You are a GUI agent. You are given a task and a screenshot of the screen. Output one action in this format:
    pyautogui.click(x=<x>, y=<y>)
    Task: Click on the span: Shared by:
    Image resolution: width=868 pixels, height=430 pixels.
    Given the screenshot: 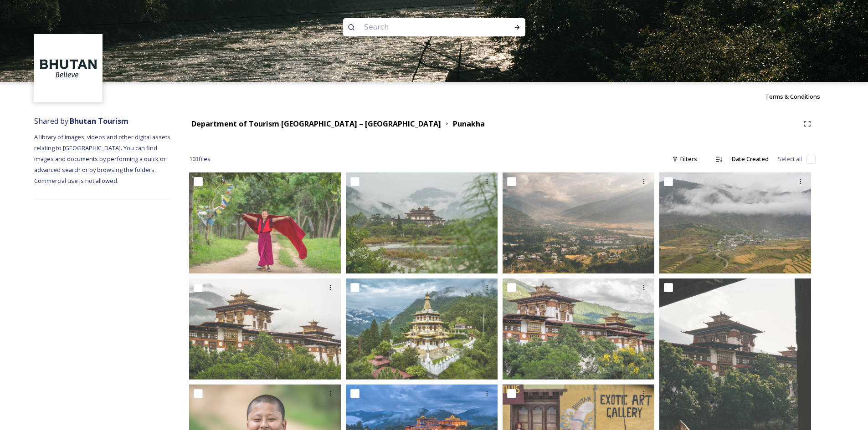 What is the action you would take?
    pyautogui.click(x=82, y=121)
    